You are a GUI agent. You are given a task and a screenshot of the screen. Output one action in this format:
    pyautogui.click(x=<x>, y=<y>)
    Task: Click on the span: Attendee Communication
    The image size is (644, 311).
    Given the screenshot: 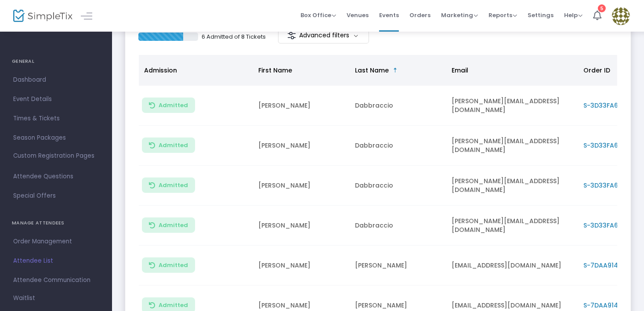 What is the action you would take?
    pyautogui.click(x=56, y=280)
    